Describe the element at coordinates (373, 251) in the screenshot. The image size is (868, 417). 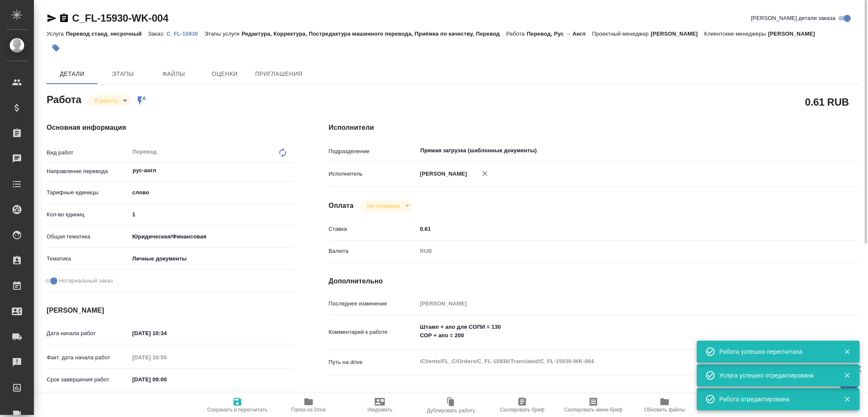
I see `p: Валюта` at that location.